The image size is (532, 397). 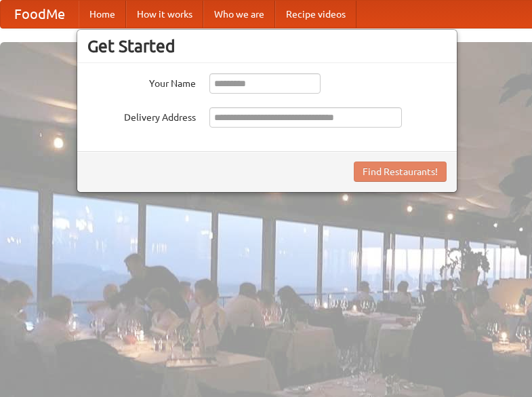 What do you see at coordinates (142, 81) in the screenshot?
I see `label: Your Name` at bounding box center [142, 81].